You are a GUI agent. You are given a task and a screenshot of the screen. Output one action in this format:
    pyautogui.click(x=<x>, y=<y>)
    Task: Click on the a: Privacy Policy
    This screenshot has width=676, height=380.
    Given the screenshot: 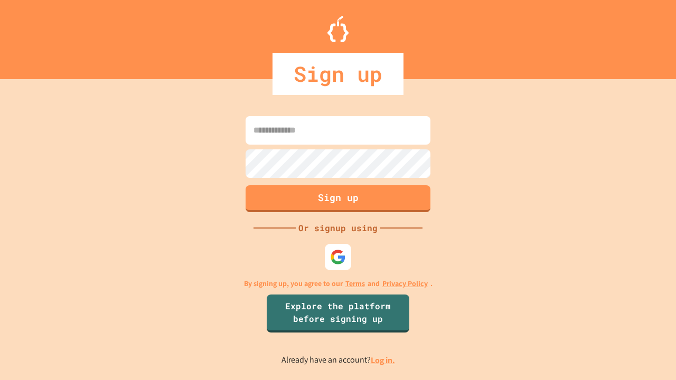 What is the action you would take?
    pyautogui.click(x=405, y=283)
    